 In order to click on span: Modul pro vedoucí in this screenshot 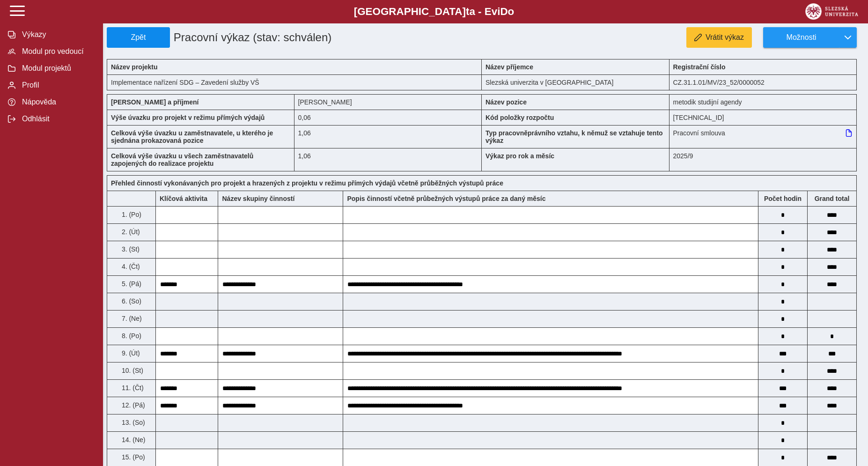, I will do `click(57, 52)`.